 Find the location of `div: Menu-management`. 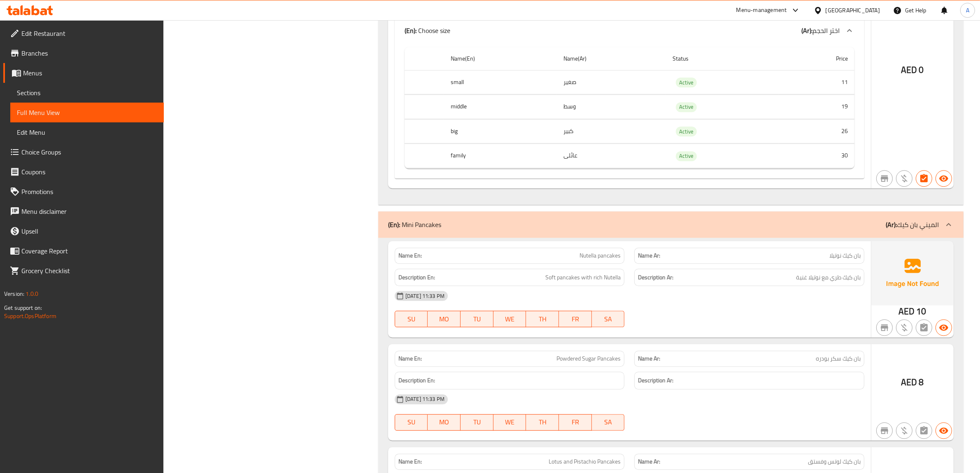

div: Menu-management is located at coordinates (761, 10).